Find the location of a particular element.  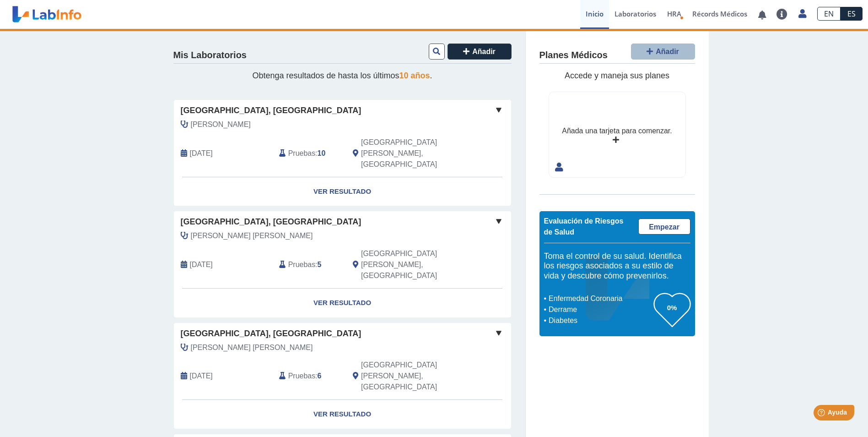

h4: Mis Laboratorios is located at coordinates (210, 55).